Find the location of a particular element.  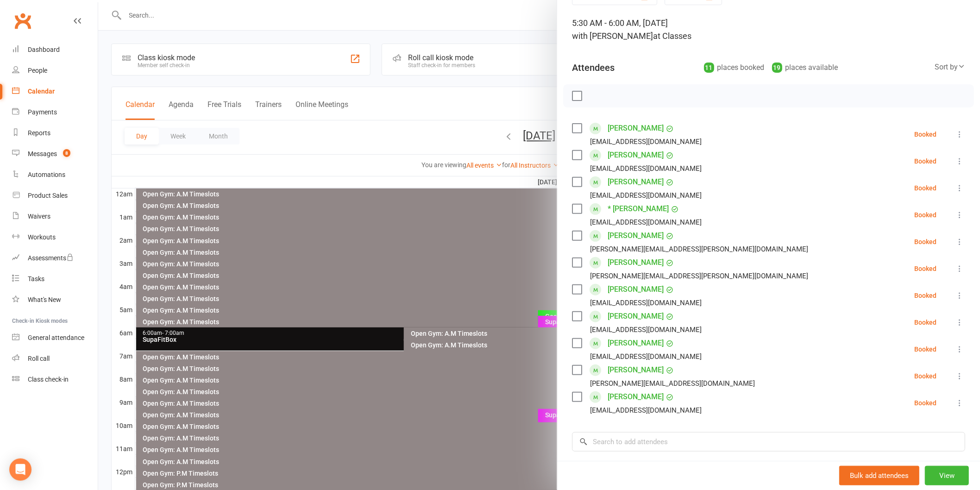

div: places available is located at coordinates (805, 68).